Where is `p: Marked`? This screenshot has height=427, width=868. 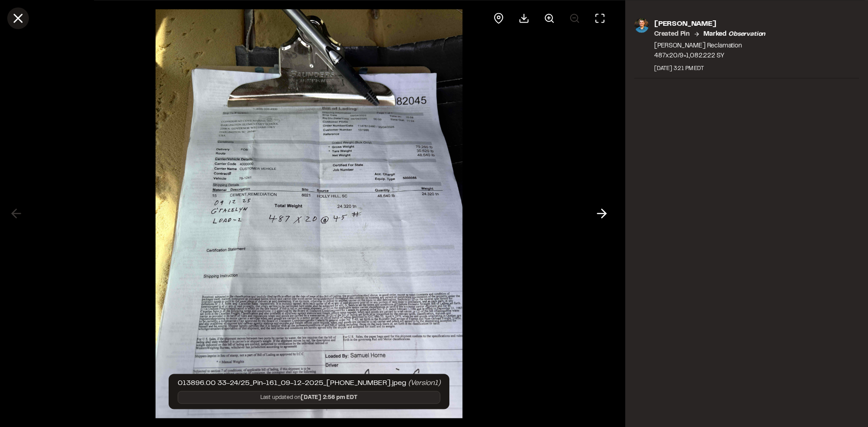
p: Marked is located at coordinates (734, 34).